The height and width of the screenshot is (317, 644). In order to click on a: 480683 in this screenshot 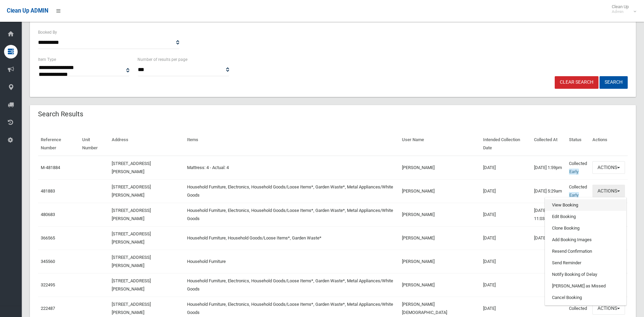, I will do `click(48, 214)`.